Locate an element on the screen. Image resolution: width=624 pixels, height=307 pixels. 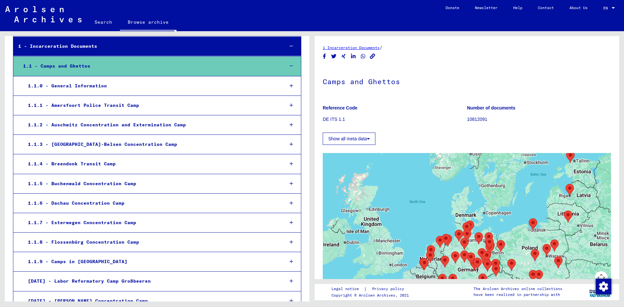
a: Privacy policy is located at coordinates (390, 289).